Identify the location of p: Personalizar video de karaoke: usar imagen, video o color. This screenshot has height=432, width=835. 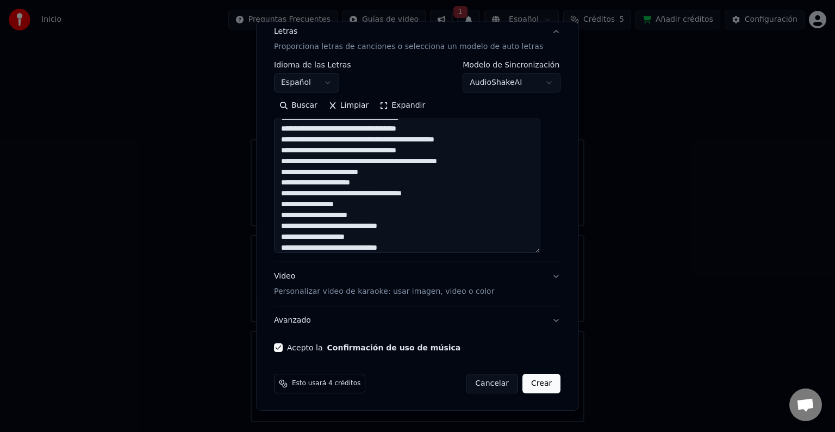
(384, 291).